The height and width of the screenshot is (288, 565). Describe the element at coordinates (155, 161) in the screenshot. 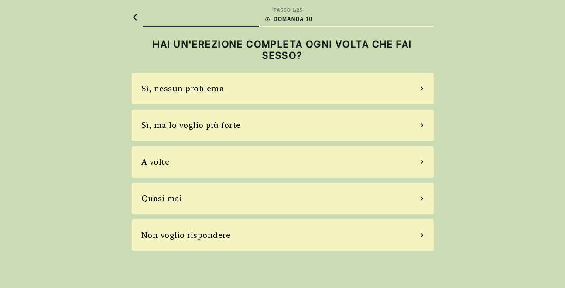

I see `div: A volte` at that location.